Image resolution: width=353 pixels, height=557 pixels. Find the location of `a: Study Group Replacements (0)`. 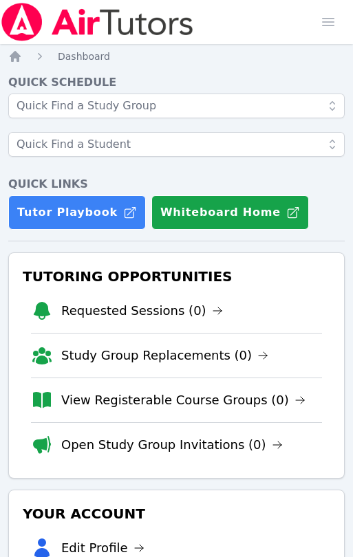

a: Study Group Replacements (0) is located at coordinates (164, 355).